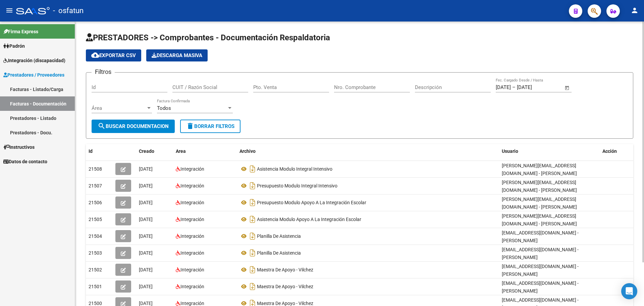 The image size is (644, 306). Describe the element at coordinates (610, 151) in the screenshot. I see `span: Acción` at that location.